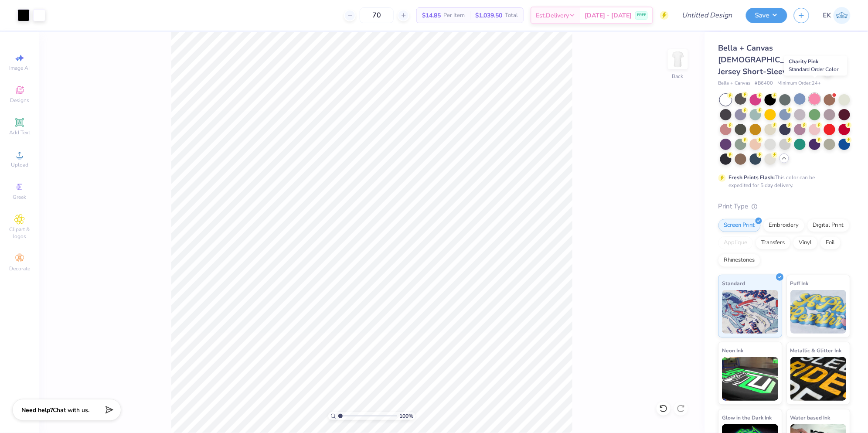 The width and height of the screenshot is (868, 433). What do you see at coordinates (511, 15) in the screenshot?
I see `span: Total` at bounding box center [511, 15].